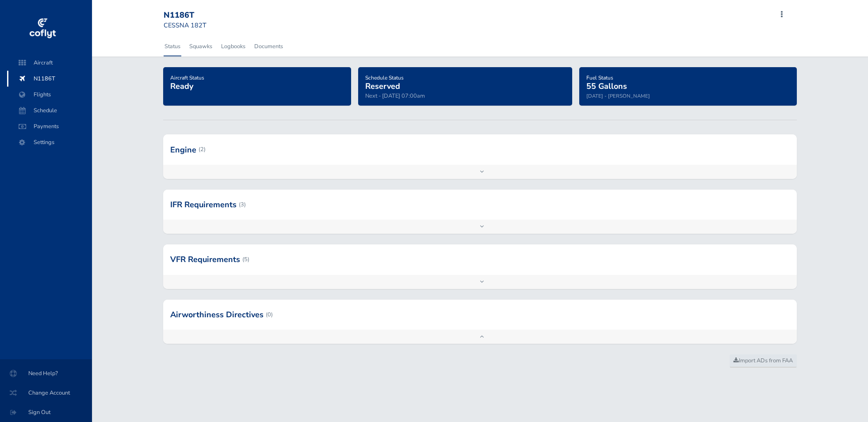 This screenshot has height=422, width=868. Describe the element at coordinates (46, 374) in the screenshot. I see `span: Need Help?` at that location.